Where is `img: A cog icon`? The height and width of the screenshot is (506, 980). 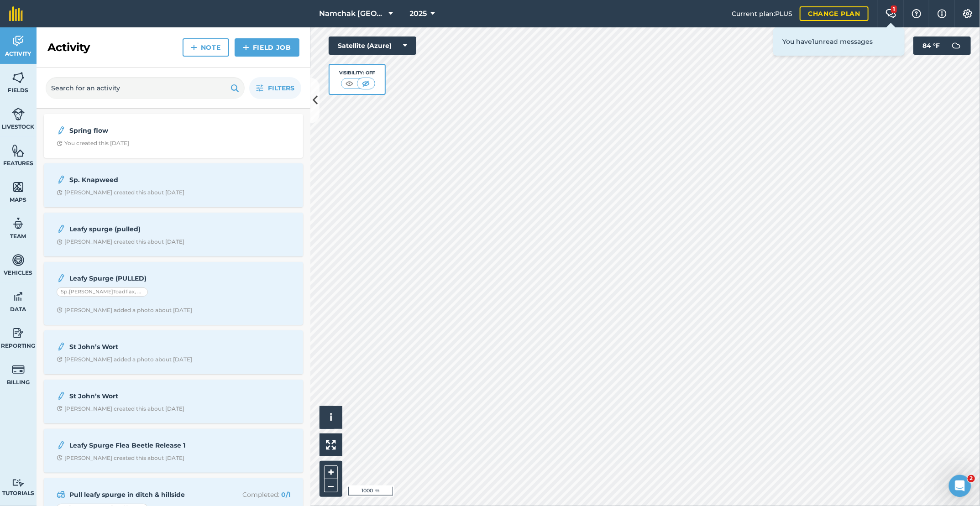
img: A cog icon is located at coordinates (967, 13).